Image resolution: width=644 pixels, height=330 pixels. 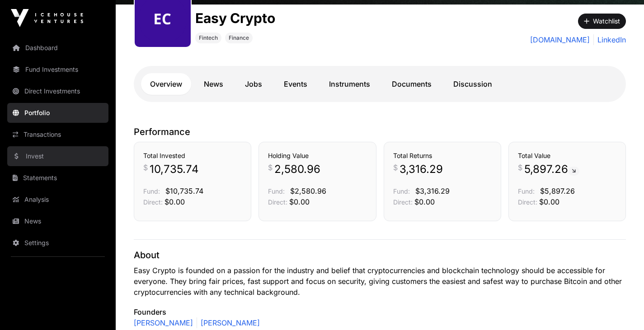 I want to click on h3: Holding Value, so click(x=318, y=156).